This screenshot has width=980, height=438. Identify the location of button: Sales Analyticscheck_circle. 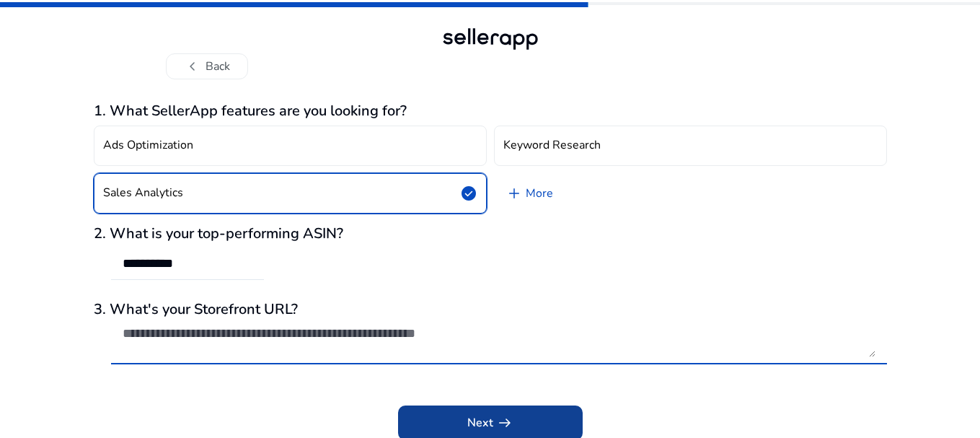
(290, 194).